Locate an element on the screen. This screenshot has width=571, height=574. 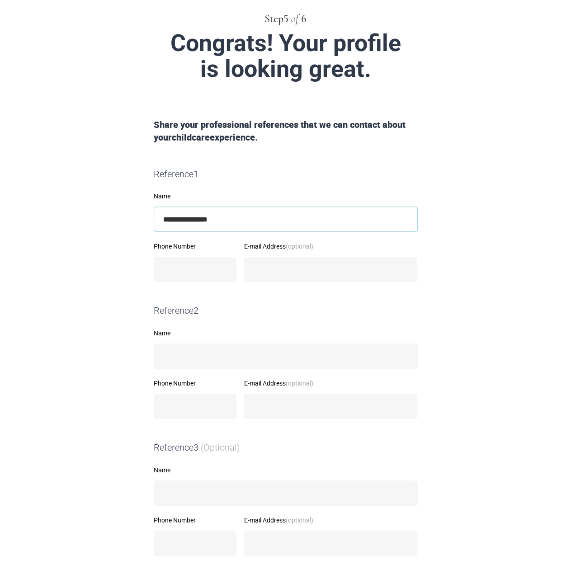
div: Reference 3 is located at coordinates (286, 448).